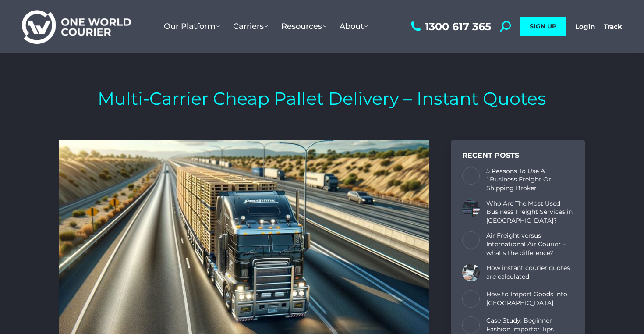  What do you see at coordinates (530, 244) in the screenshot?
I see `a: Air Freight versus International Air Courier – what’s the difference?` at bounding box center [530, 244].